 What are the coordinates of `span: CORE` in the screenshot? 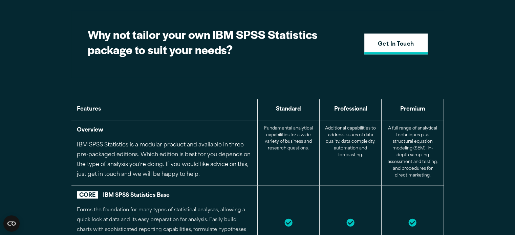 It's located at (87, 195).